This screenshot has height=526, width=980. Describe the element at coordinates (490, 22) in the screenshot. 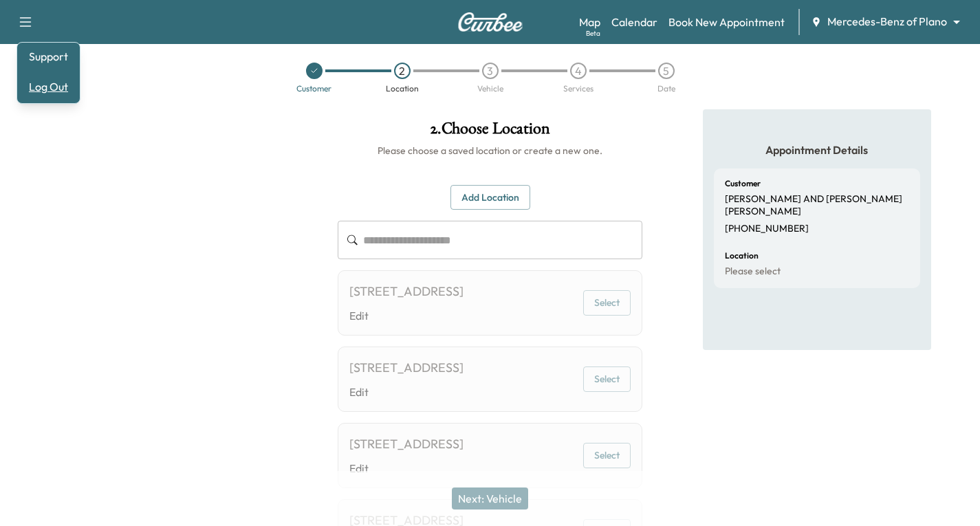

I see `img: Curbee Logo` at that location.